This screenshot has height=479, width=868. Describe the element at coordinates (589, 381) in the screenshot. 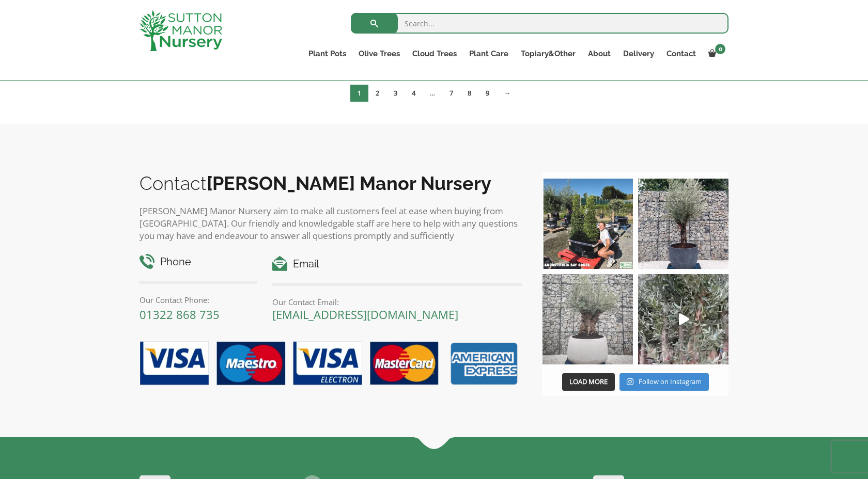

I see `span: Load More` at that location.